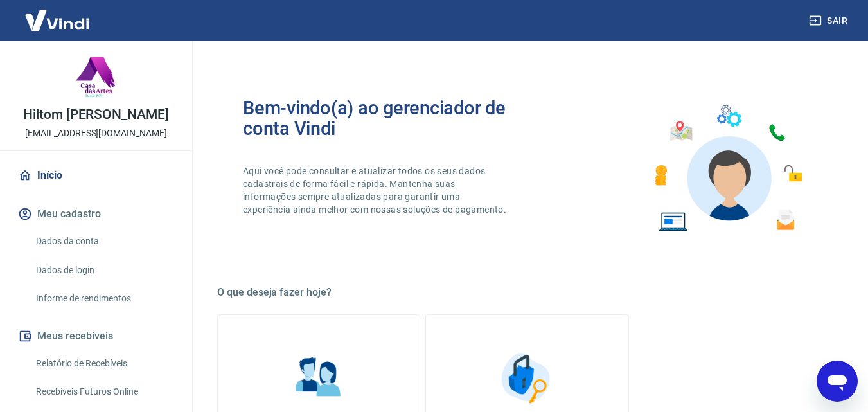 This screenshot has width=868, height=412. Describe the element at coordinates (103, 363) in the screenshot. I see `a: Relatório de Recebíveis` at that location.